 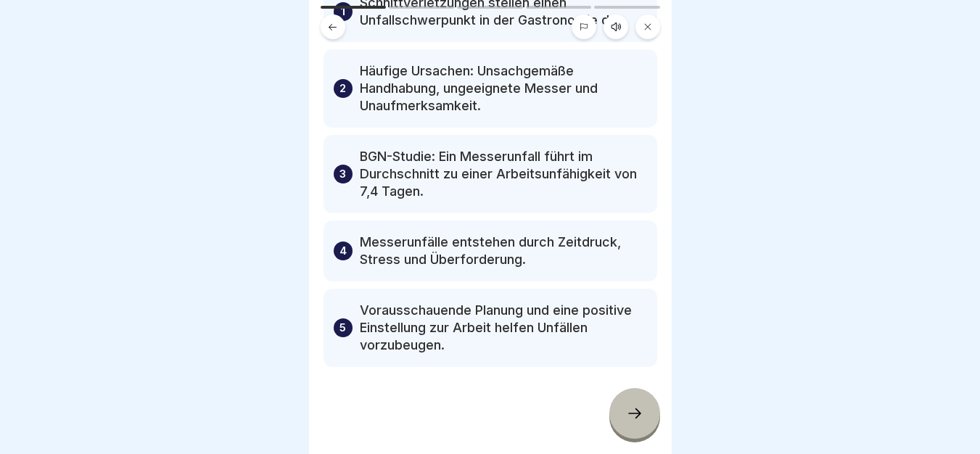 What do you see at coordinates (343, 328) in the screenshot?
I see `p: 5` at bounding box center [343, 328].